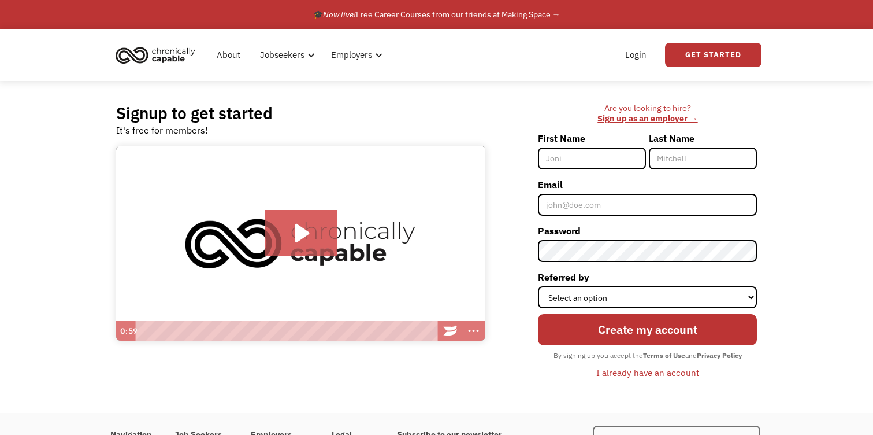  I want to click on a: About, so click(228, 55).